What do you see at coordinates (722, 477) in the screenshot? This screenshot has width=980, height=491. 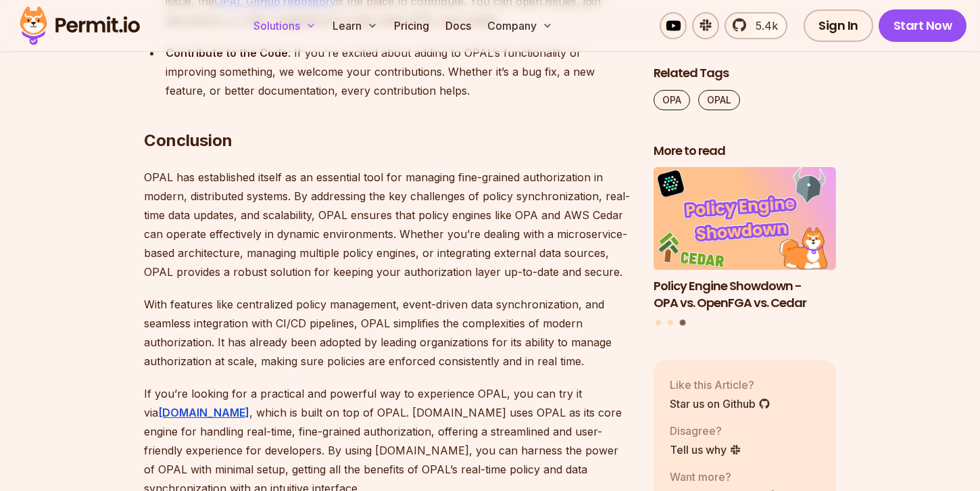 I see `p: Want more?` at bounding box center [722, 477].